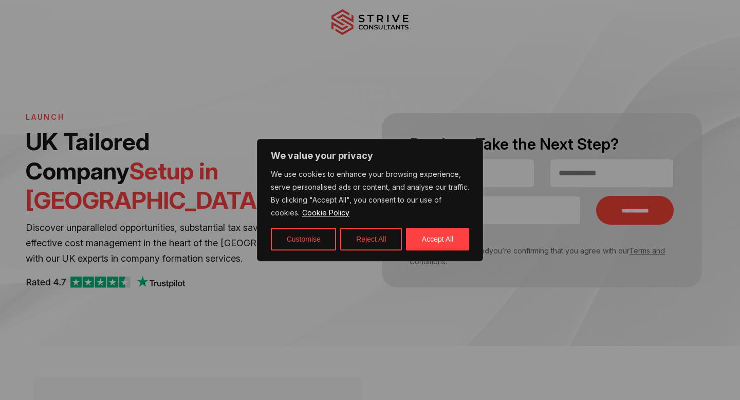 This screenshot has height=400, width=740. What do you see at coordinates (437, 239) in the screenshot?
I see `button: Accept All` at bounding box center [437, 239].